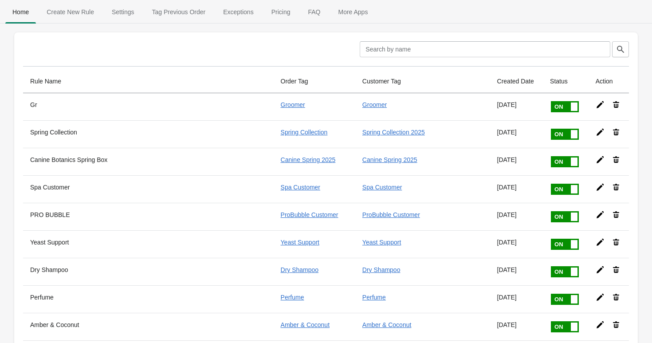  Describe the element at coordinates (148, 272) in the screenshot. I see `th: Dry Shampoo` at that location.